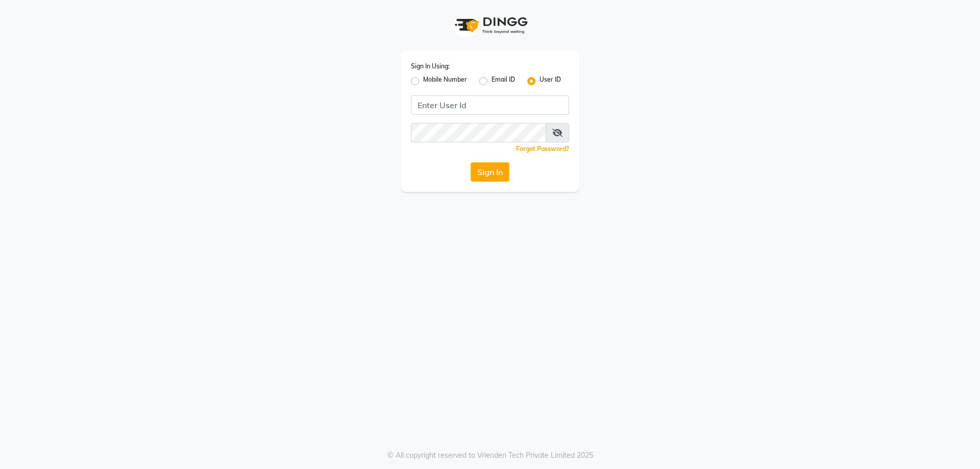 The width and height of the screenshot is (980, 469). What do you see at coordinates (490, 25) in the screenshot?
I see `img: logo1.svg` at bounding box center [490, 25].